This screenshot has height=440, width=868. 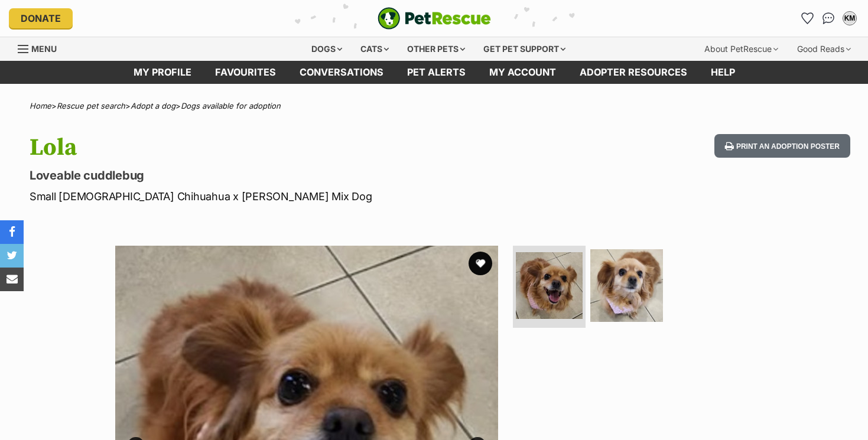 What do you see at coordinates (436, 49) in the screenshot?
I see `div: Other pets` at bounding box center [436, 49].